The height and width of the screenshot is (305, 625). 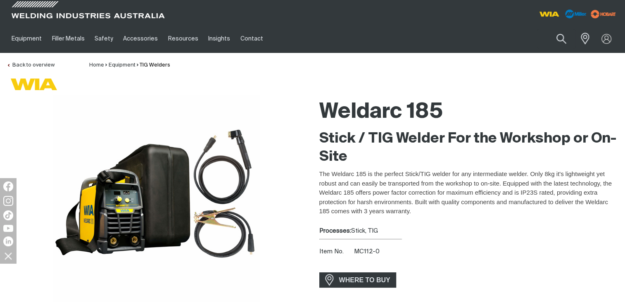 I want to click on a: Resources, so click(x=183, y=38).